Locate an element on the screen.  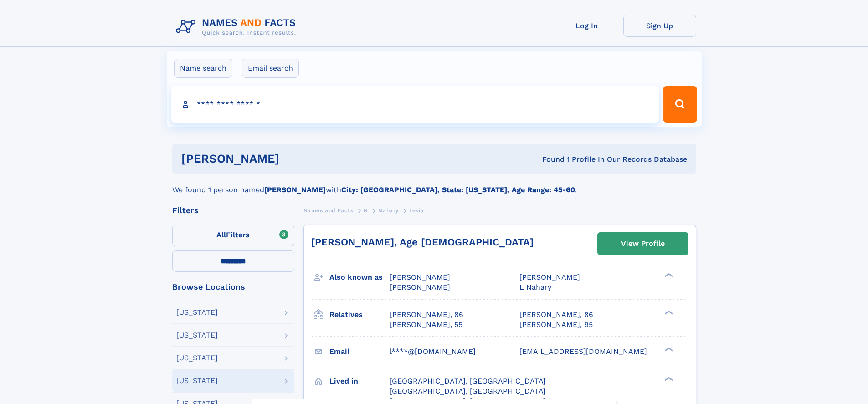
a: Nahary is located at coordinates (388, 210).